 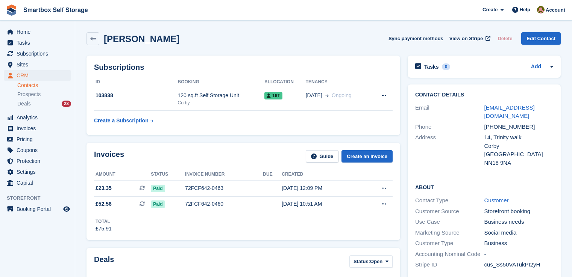 What do you see at coordinates (450, 233) in the screenshot?
I see `div: Marketing Source` at bounding box center [450, 233].